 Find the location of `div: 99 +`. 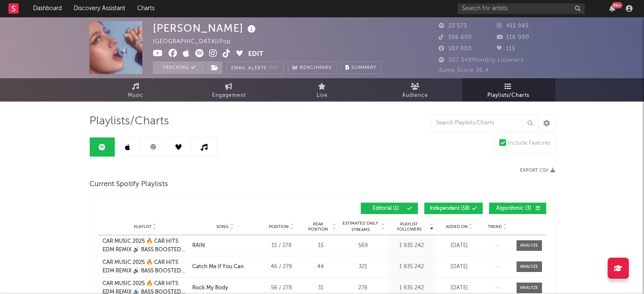

div: 99 + is located at coordinates (617, 5).